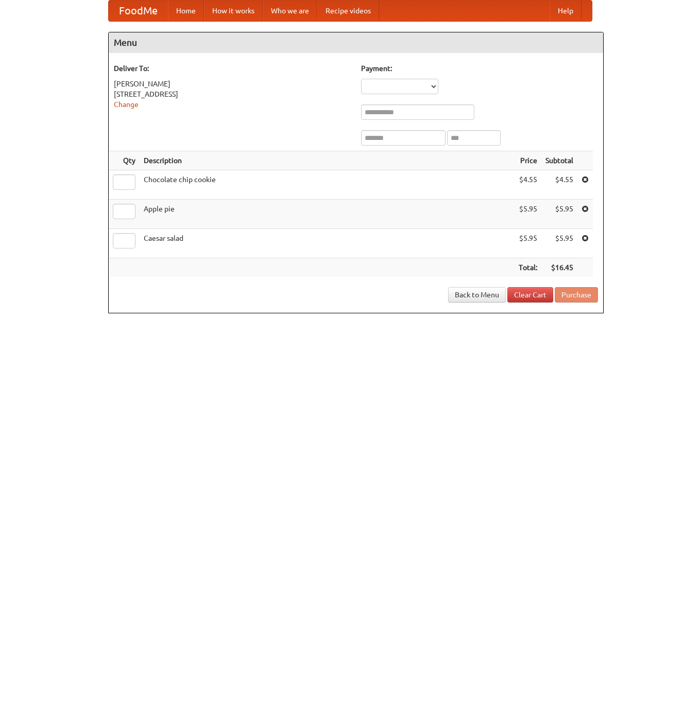  I want to click on th: Qty, so click(124, 161).